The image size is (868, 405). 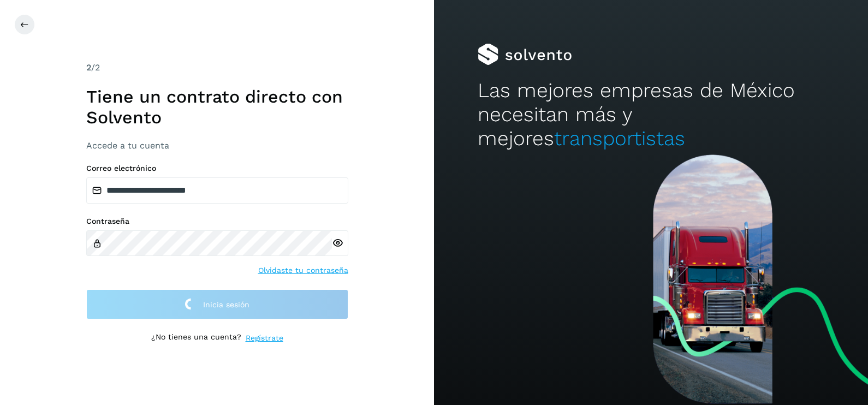 What do you see at coordinates (226, 305) in the screenshot?
I see `span: Inicia sesión` at bounding box center [226, 305].